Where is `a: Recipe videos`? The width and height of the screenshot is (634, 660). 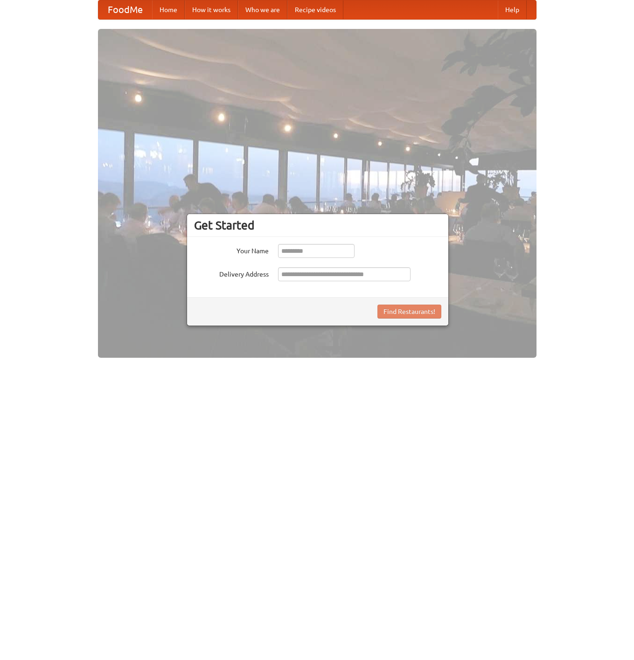 a: Recipe videos is located at coordinates (315, 10).